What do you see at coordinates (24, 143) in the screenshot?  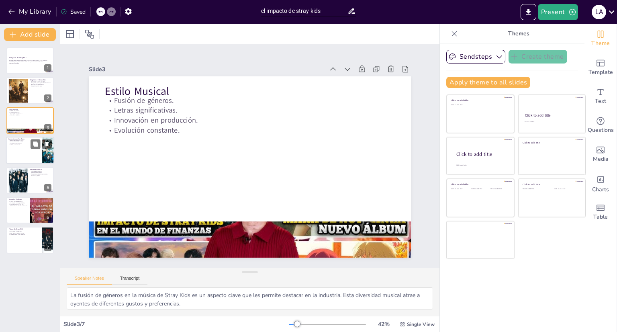 I see `p: Contenido personalizado.` at bounding box center [24, 143].